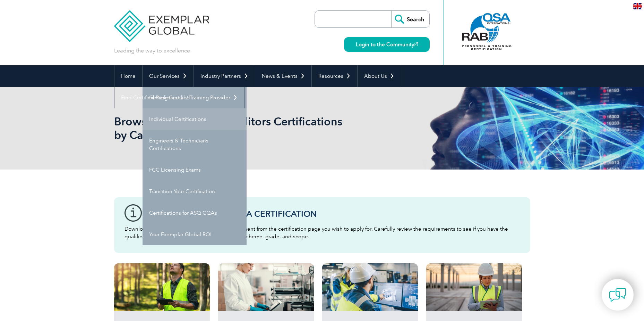  I want to click on a: Transition Your Certification, so click(195, 191).